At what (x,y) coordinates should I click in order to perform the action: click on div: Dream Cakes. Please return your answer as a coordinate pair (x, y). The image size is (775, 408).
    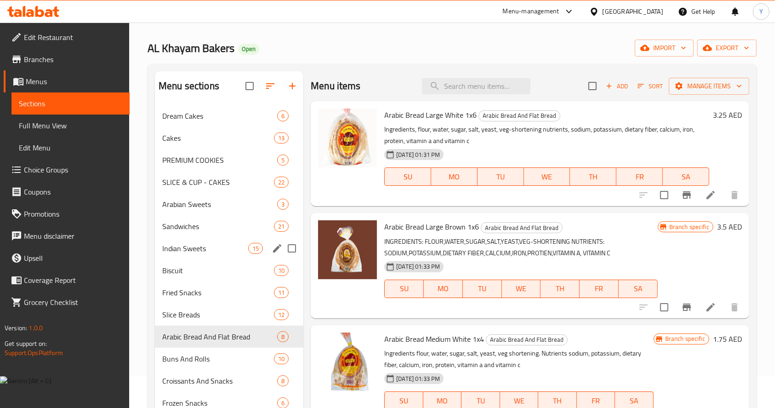
    Looking at the image, I should click on (220, 116).